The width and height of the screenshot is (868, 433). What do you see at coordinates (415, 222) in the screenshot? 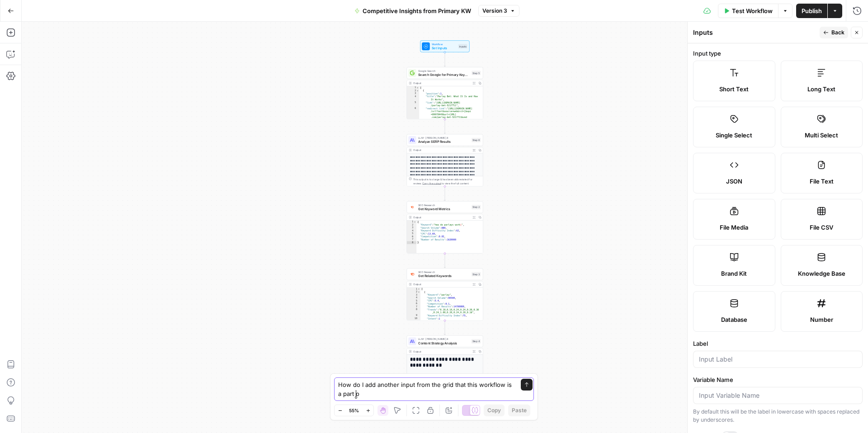
I see `span: Toggle code folding, rows 1 through 8` at bounding box center [415, 222].